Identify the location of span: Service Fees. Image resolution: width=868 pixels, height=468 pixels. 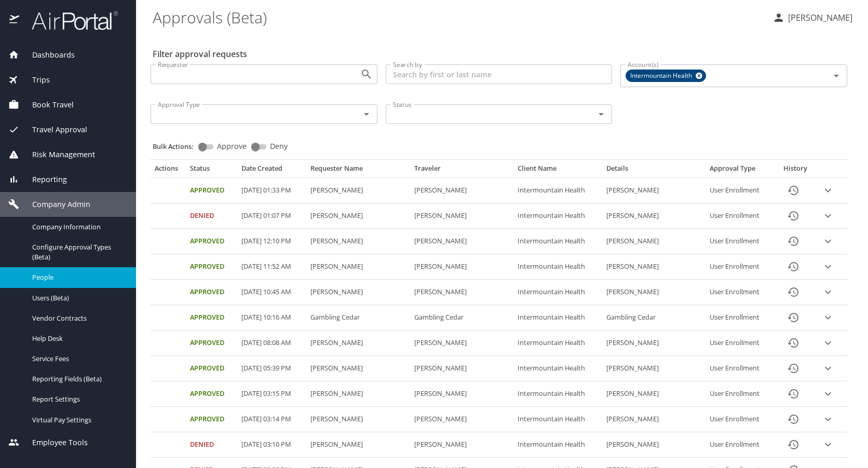
(78, 358).